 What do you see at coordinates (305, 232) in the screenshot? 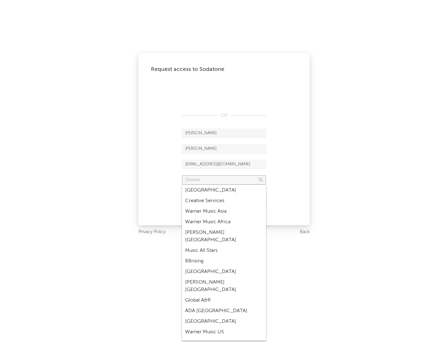
I see `a: Back` at bounding box center [305, 232].